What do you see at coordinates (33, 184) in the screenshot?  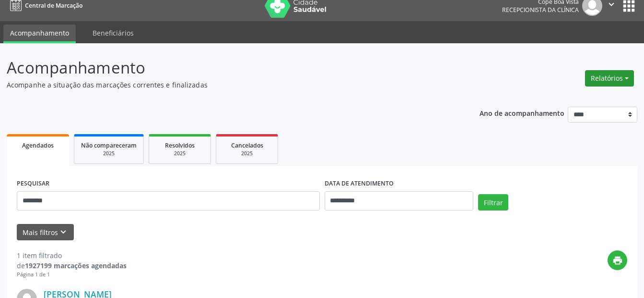 I see `label: PESQUISAR` at bounding box center [33, 184].